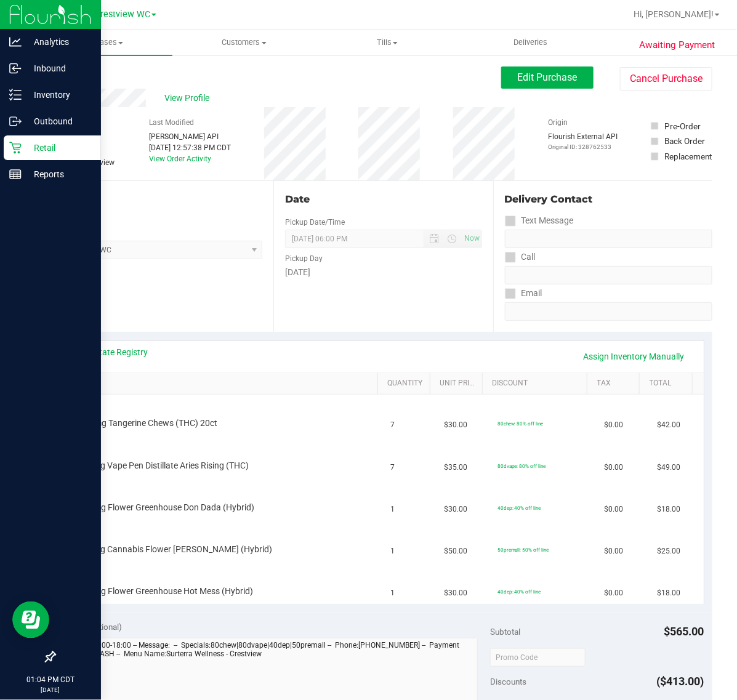 Image resolution: width=737 pixels, height=700 pixels. Describe the element at coordinates (15, 148) in the screenshot. I see `inline-svg: Retail` at that location.